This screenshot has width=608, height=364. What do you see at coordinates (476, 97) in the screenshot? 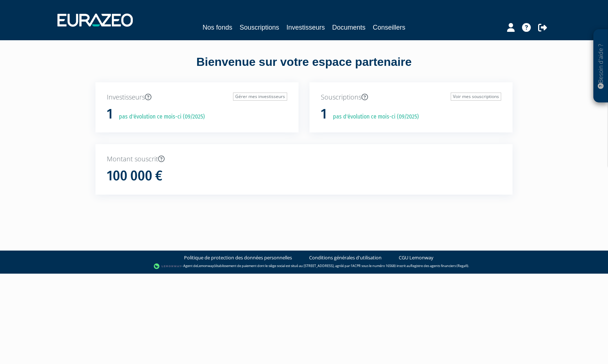
I see `a: Voir mes souscriptions` at bounding box center [476, 97].